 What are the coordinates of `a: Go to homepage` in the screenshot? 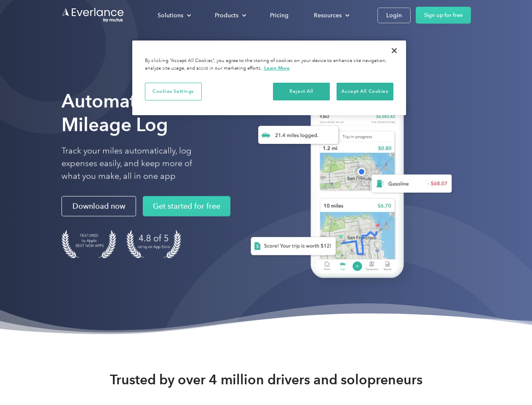 It's located at (93, 15).